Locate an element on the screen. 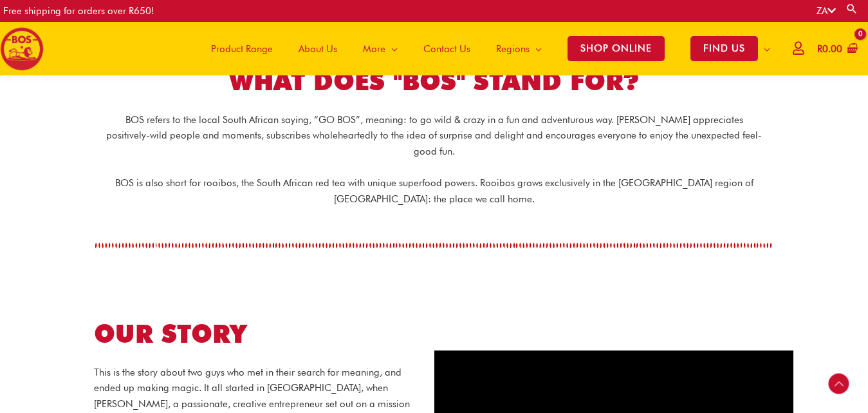 This screenshot has height=413, width=868. p: BOS refers to the local South African saying, “GO BOS”, meaning: to go wild & crazy in a fun and ... is located at coordinates (434, 136).